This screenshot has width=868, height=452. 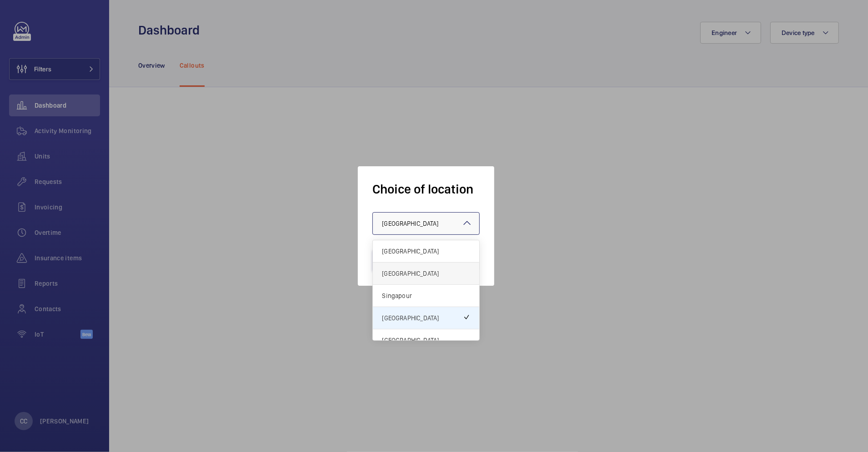 I want to click on h1: Choice of location, so click(x=426, y=189).